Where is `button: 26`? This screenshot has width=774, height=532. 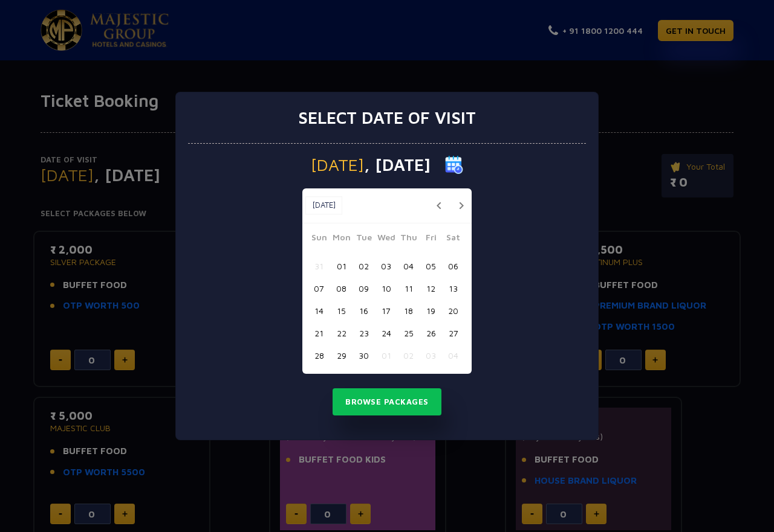
button: 26 is located at coordinates (431, 333).